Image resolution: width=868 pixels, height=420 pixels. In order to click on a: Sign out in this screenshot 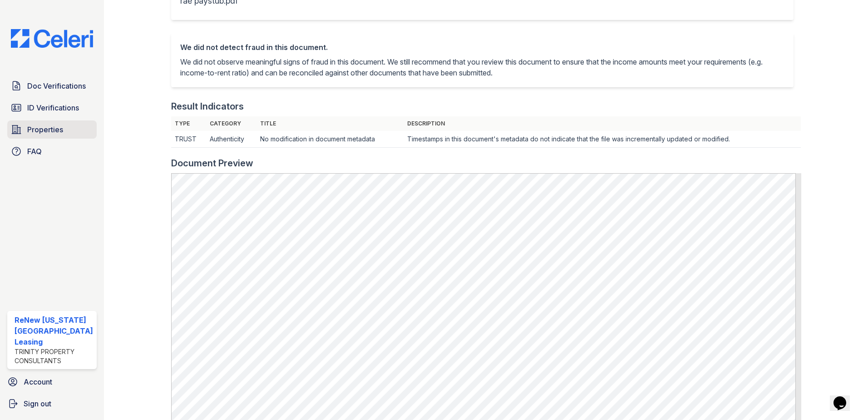, I will do `click(52, 404)`.